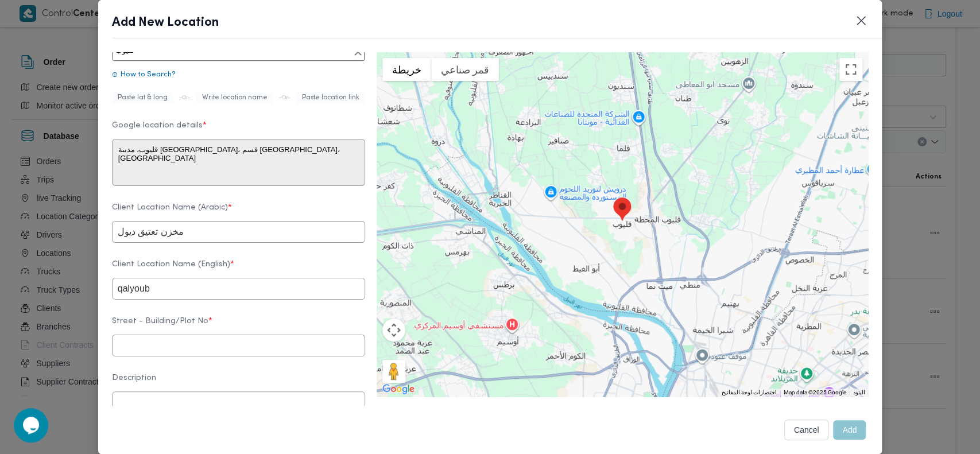 Image resolution: width=980 pixels, height=454 pixels. What do you see at coordinates (814, 392) in the screenshot?
I see `span: Map data ©2025 Google` at bounding box center [814, 392].